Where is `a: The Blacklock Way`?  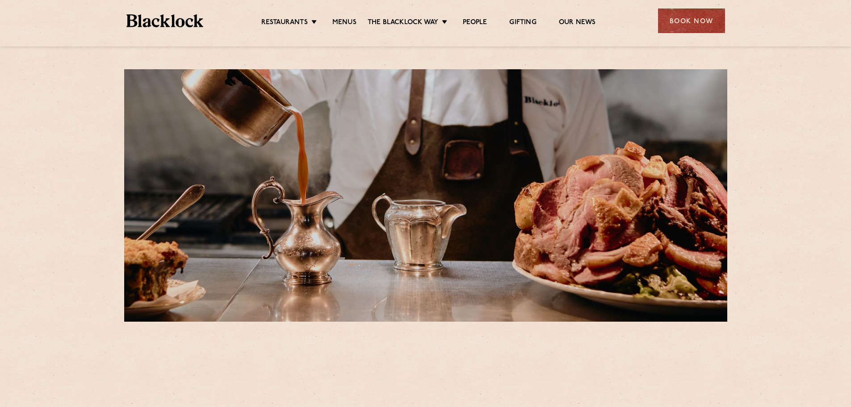
a: The Blacklock Way is located at coordinates (403, 23).